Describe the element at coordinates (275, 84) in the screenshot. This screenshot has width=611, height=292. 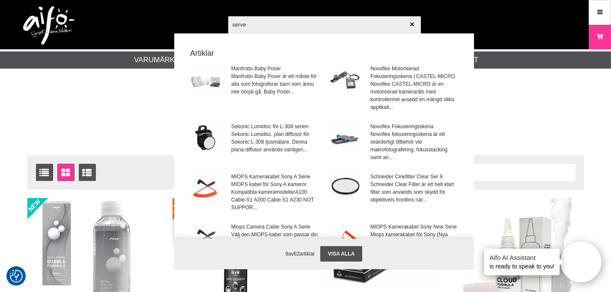
I see `span: Manfrotto Baby Poser är ett måste för alla som fotograferar barn som ännu inte börjat gå. Baby Po...` at that location.